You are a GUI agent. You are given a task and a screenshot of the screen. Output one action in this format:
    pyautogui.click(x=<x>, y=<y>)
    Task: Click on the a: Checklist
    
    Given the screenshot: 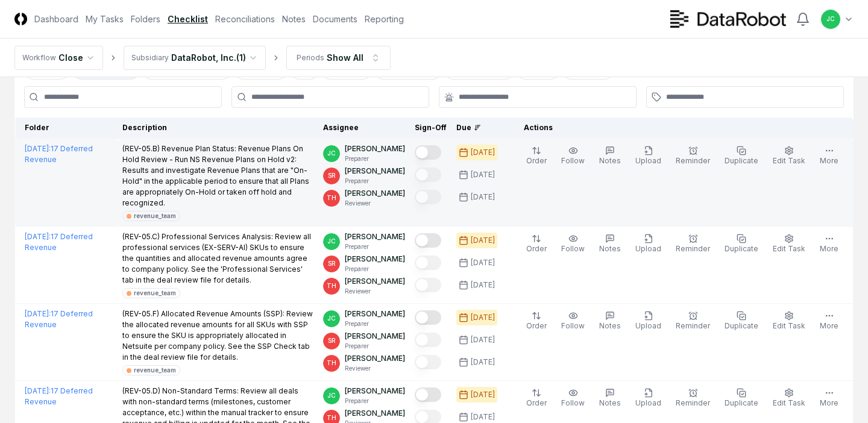 What is the action you would take?
    pyautogui.click(x=188, y=19)
    